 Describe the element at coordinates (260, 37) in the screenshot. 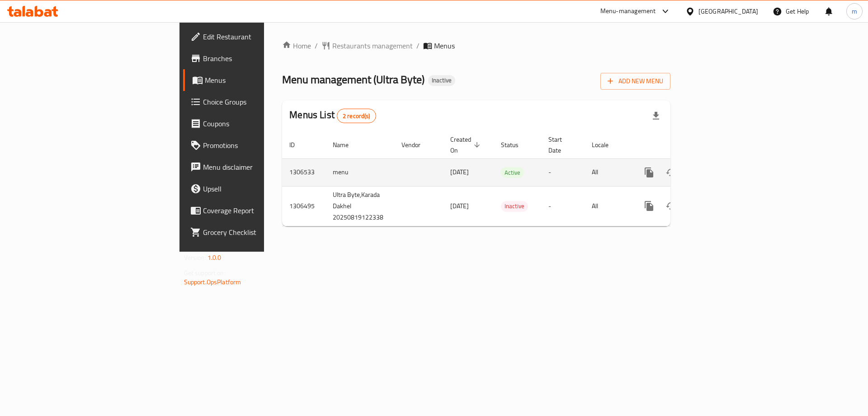

I see `span: Edit Restaurant` at that location.